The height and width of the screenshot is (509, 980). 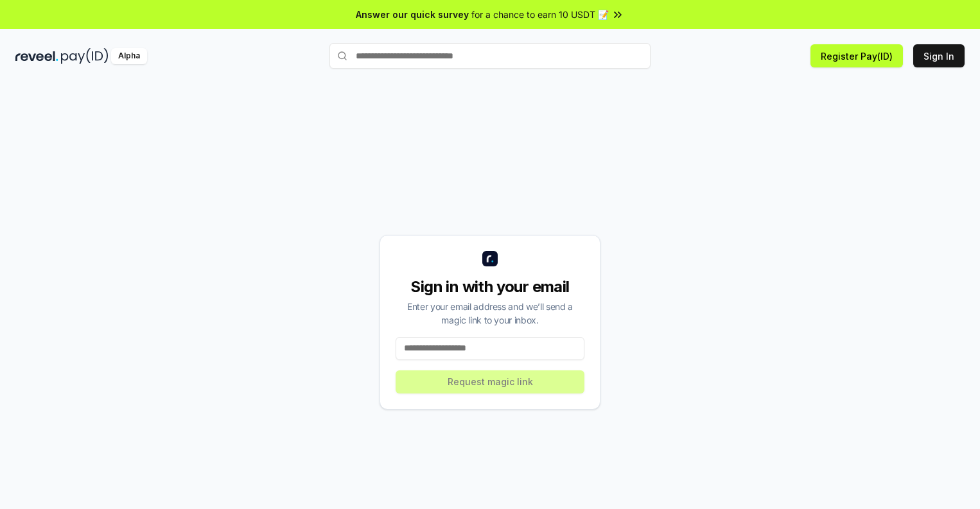 What do you see at coordinates (85, 56) in the screenshot?
I see `img: pay_id` at bounding box center [85, 56].